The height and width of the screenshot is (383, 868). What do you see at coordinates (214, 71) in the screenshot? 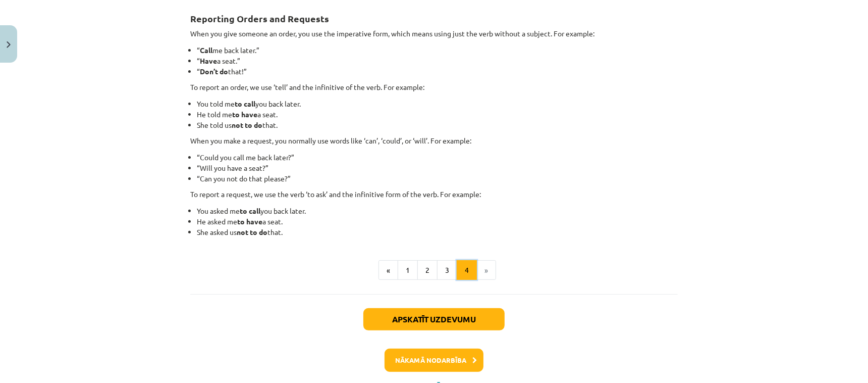
I see `strong: Don’t do` at bounding box center [214, 71].